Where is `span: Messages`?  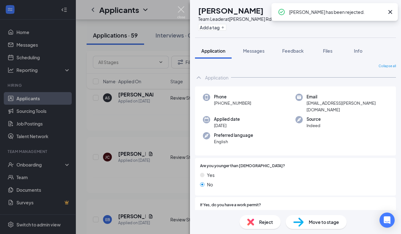
span: Messages is located at coordinates (254, 51).